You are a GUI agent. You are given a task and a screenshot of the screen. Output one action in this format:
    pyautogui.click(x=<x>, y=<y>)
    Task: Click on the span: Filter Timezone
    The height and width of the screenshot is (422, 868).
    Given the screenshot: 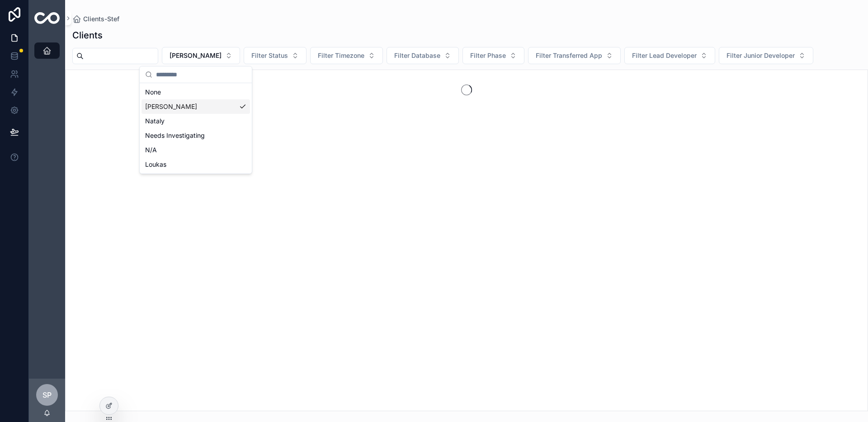 What is the action you would take?
    pyautogui.click(x=341, y=55)
    